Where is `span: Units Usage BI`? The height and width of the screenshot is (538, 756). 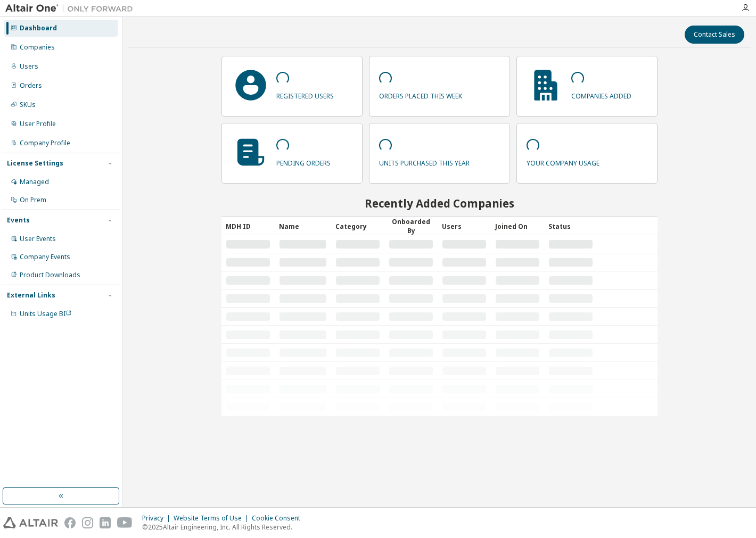 span: Units Usage BI is located at coordinates (46, 314).